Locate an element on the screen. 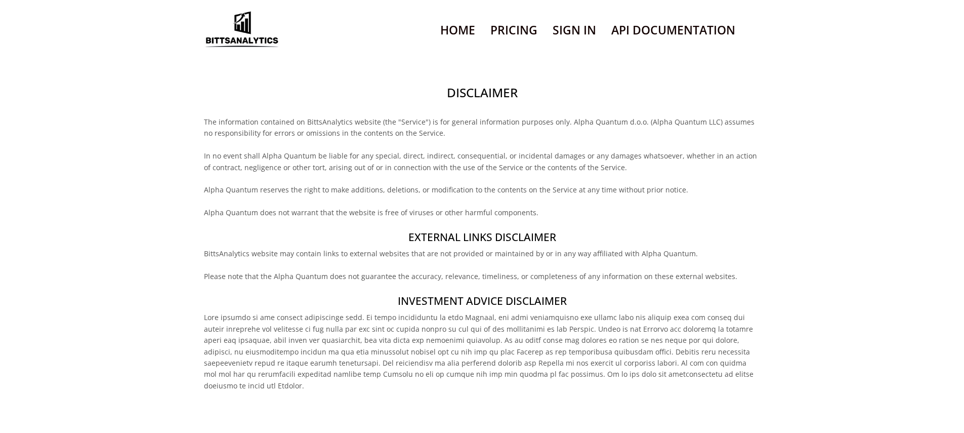 This screenshot has height=433, width=964. a: API Documentation is located at coordinates (673, 30).